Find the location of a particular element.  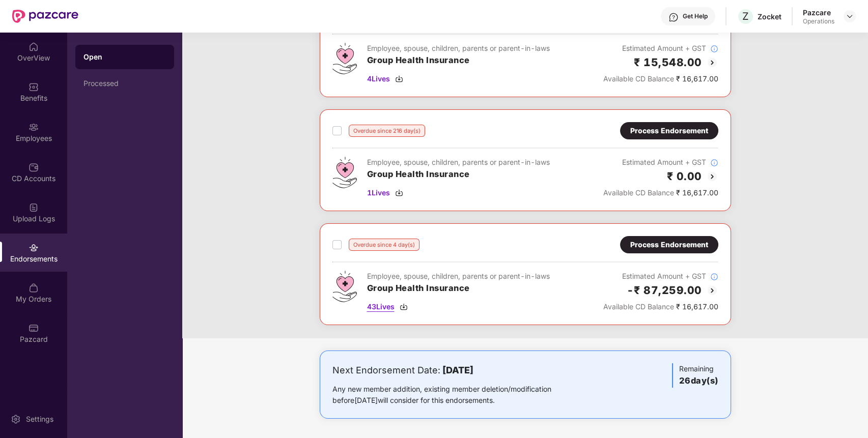

h3: 26 day(s) is located at coordinates (698, 381).